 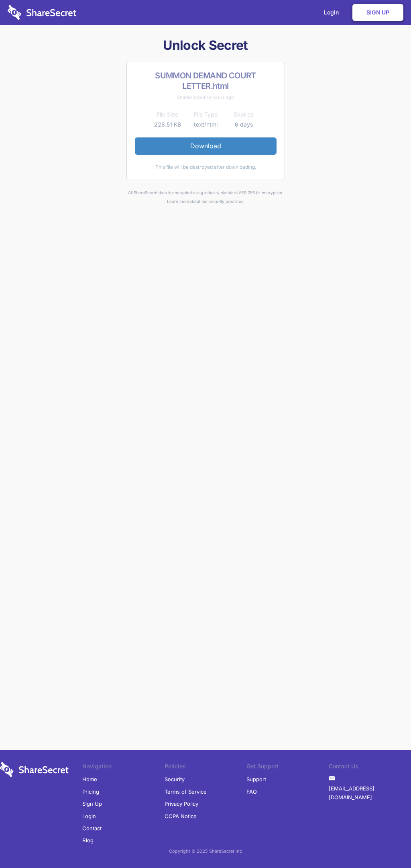 What do you see at coordinates (252, 792) in the screenshot?
I see `a: FAQ` at bounding box center [252, 792].